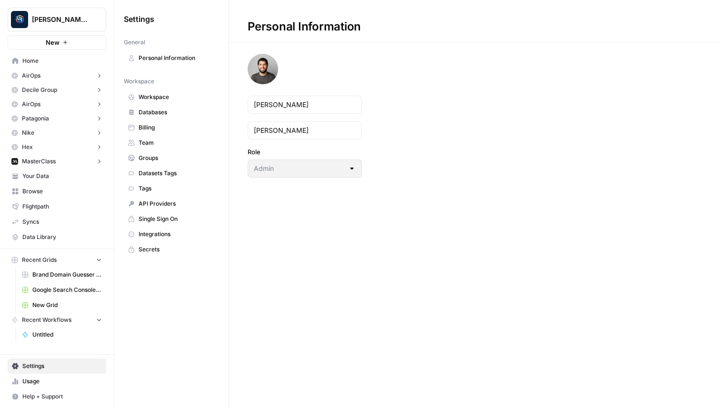 This screenshot has height=408, width=720. What do you see at coordinates (57, 119) in the screenshot?
I see `button: Patagonia` at bounding box center [57, 119].